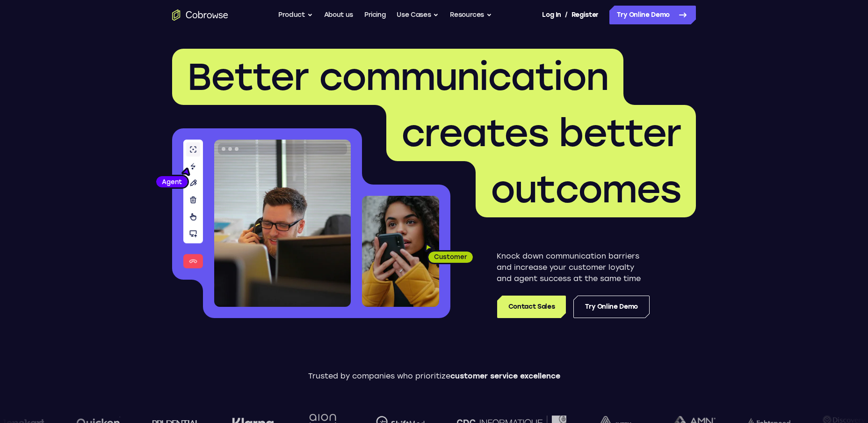  I want to click on button: Use Cases, so click(418, 15).